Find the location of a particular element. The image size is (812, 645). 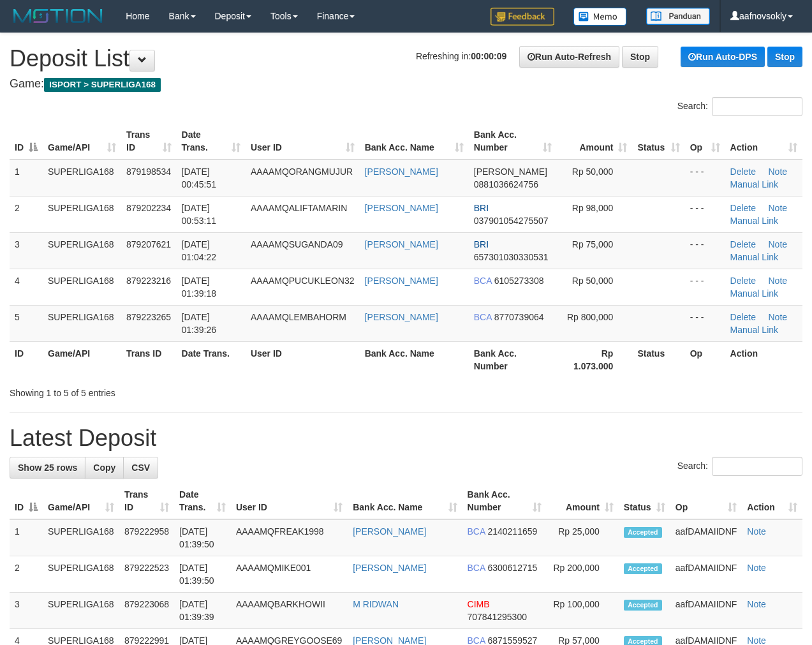

th: Bank Acc. Name is located at coordinates (414, 359).